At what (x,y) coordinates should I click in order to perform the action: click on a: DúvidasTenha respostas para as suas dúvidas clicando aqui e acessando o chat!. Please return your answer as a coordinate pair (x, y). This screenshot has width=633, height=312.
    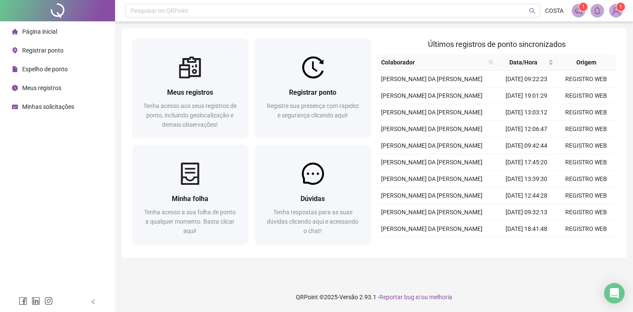
    Looking at the image, I should click on (313, 194).